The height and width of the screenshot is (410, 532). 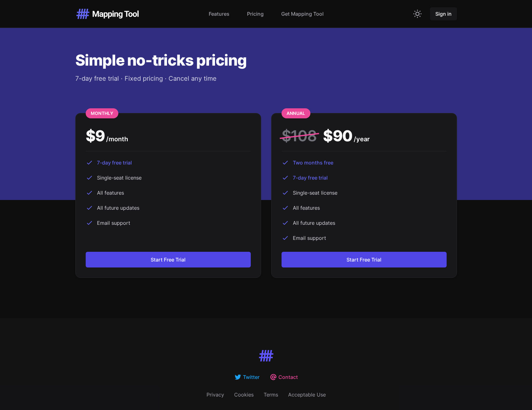 What do you see at coordinates (307, 395) in the screenshot?
I see `a: Acceptable Use` at bounding box center [307, 395].